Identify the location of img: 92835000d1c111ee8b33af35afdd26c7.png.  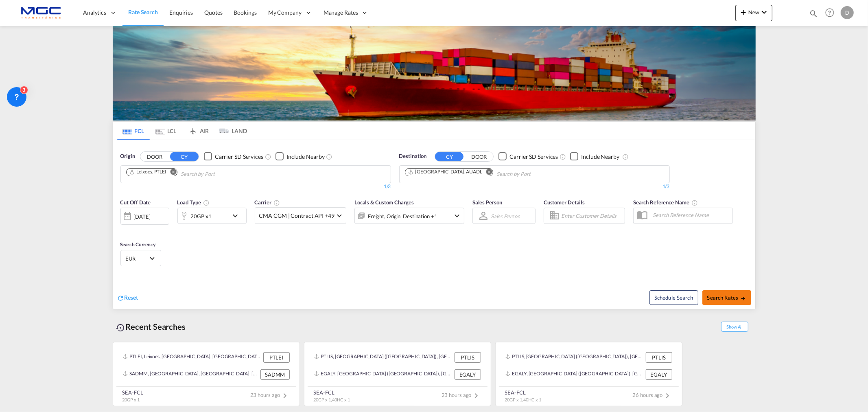
(40, 13).